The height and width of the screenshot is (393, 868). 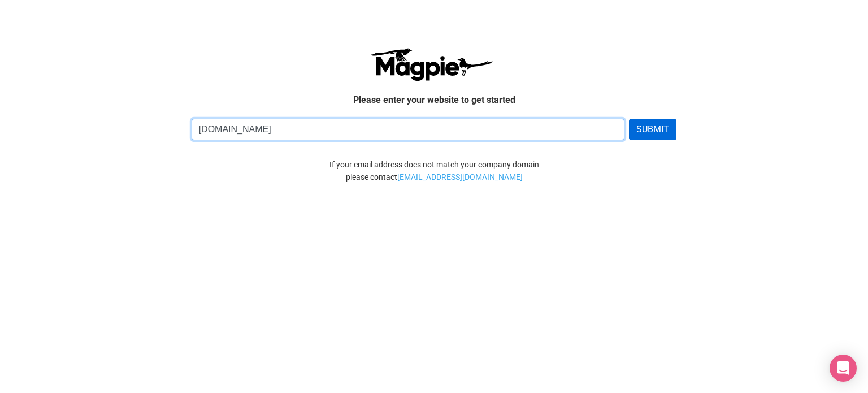 What do you see at coordinates (434, 165) in the screenshot?
I see `div: If your email address does not match your company domain` at bounding box center [434, 165].